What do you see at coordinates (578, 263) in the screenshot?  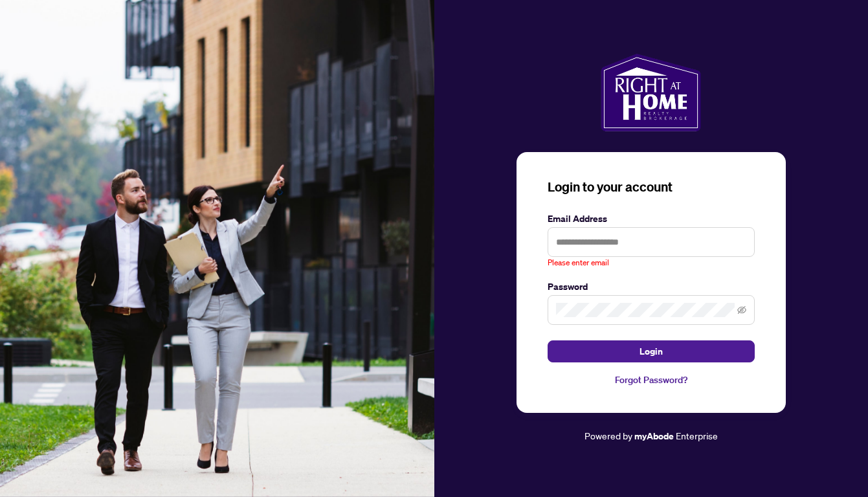 I see `span: Please enter email` at bounding box center [578, 263].